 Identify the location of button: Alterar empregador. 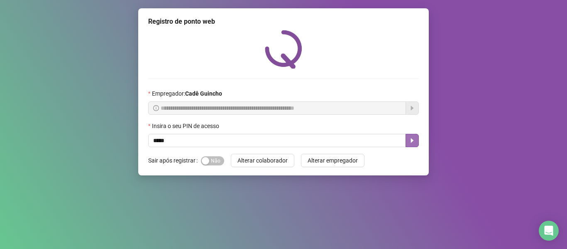
(332, 160).